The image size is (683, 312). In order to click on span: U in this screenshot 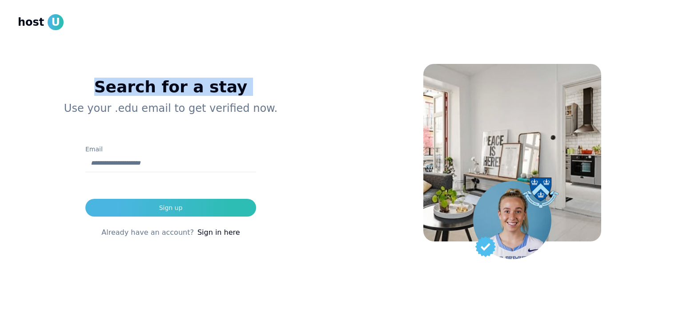, I will do `click(56, 22)`.